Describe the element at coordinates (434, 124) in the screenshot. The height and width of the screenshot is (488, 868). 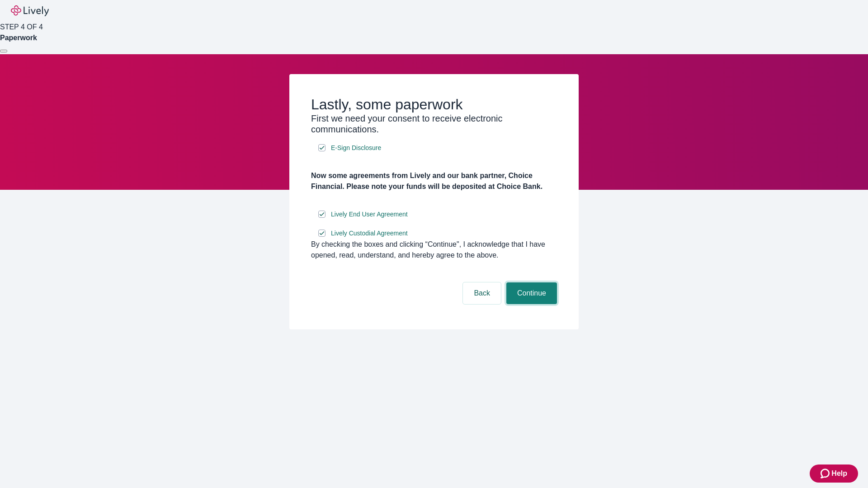
I see `h3: First we need your consent to receive electronic communications.` at that location.